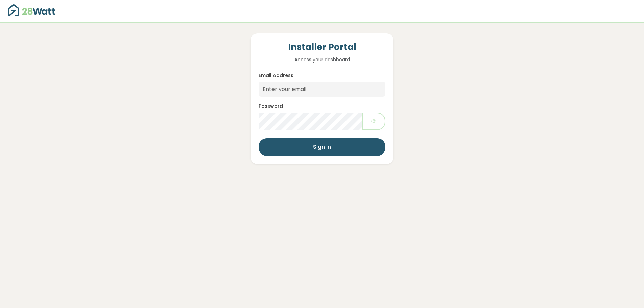  I want to click on p: Access your dashboard, so click(322, 60).